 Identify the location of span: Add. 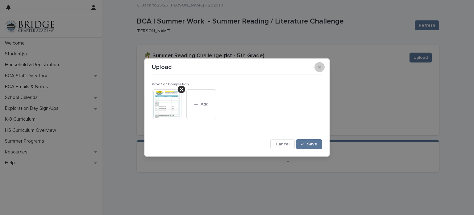
(204, 104).